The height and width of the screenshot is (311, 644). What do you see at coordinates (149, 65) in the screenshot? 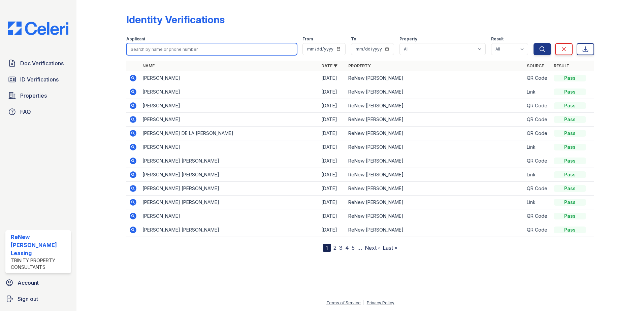
I see `a: Name` at bounding box center [149, 65].